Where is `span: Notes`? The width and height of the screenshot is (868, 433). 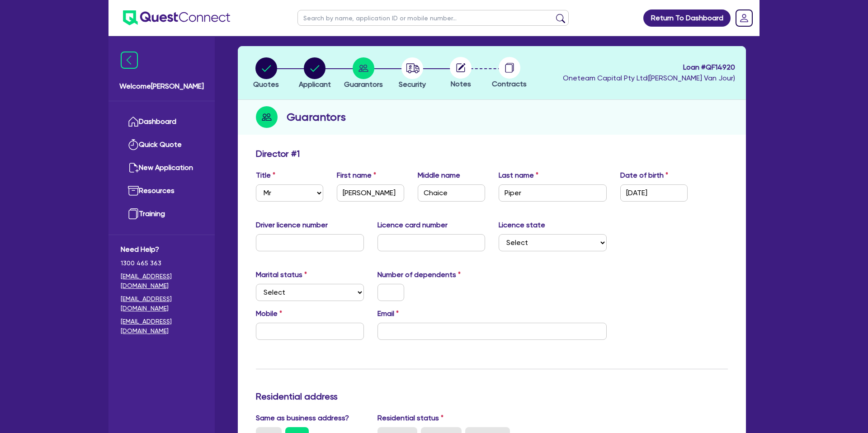 span: Notes is located at coordinates (460, 84).